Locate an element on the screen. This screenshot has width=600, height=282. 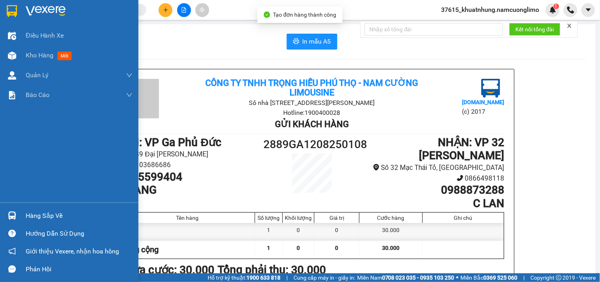
span: printer is located at coordinates (296, 42).